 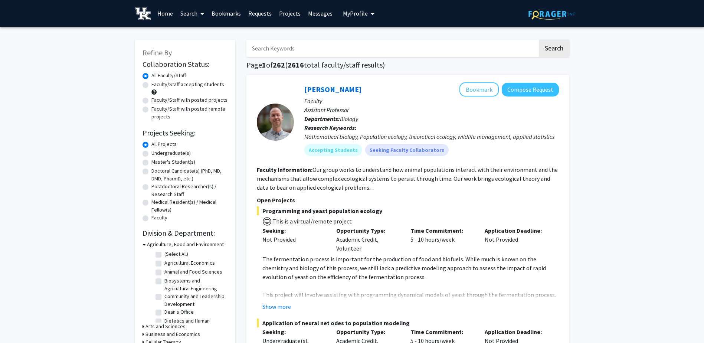 I want to click on h3: Agriculture, Food and Environment, so click(x=185, y=244).